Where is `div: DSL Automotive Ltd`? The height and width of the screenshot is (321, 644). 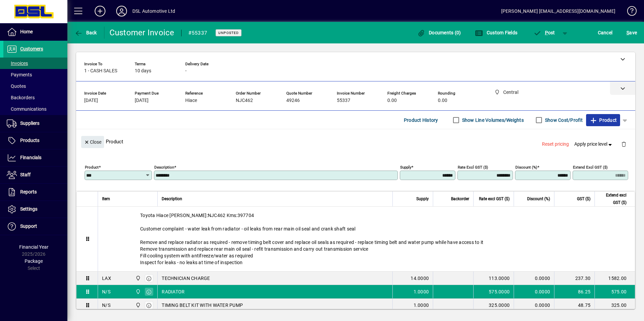 div: DSL Automotive Ltd is located at coordinates (154, 11).